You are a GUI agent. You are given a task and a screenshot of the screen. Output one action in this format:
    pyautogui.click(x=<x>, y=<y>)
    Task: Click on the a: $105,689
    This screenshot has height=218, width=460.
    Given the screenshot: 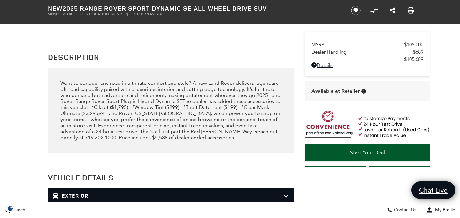 What is the action you would take?
    pyautogui.click(x=367, y=59)
    